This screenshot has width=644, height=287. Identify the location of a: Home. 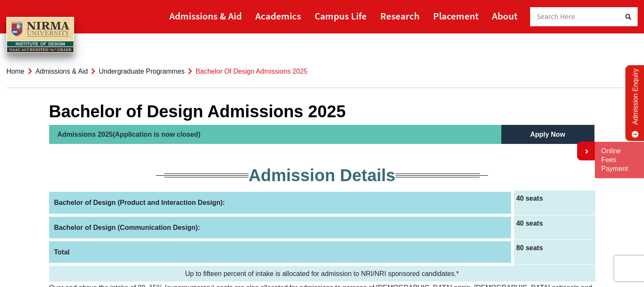
(15, 71).